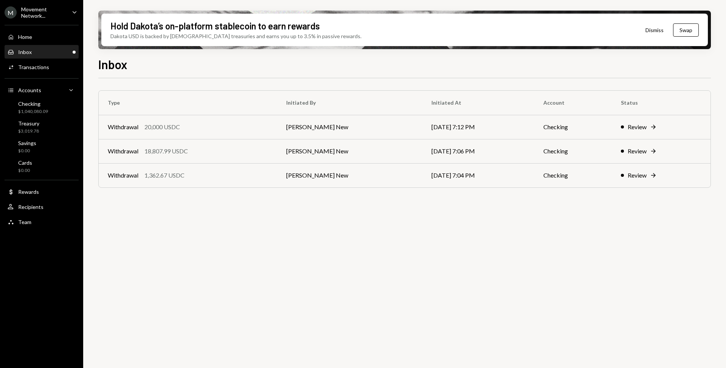  Describe the element at coordinates (25, 222) in the screenshot. I see `div: Team` at that location.